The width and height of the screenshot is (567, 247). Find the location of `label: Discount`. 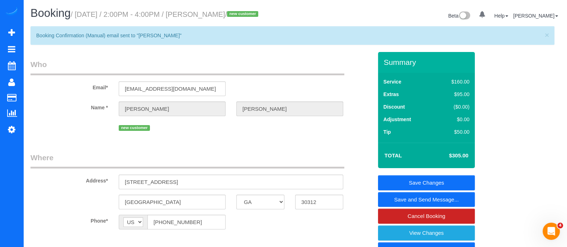

label: Discount is located at coordinates (394, 107).